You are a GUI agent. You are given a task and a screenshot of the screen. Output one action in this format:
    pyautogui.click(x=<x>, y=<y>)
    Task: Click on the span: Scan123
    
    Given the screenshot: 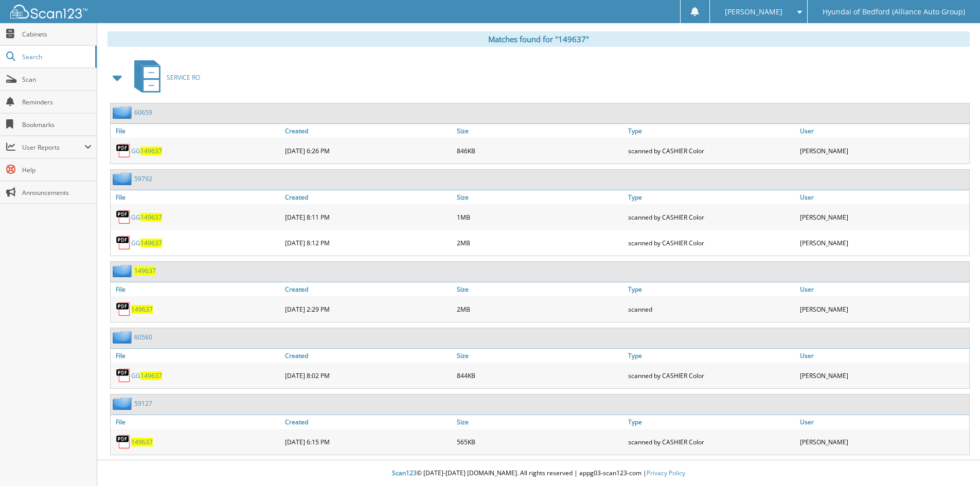 What is the action you would take?
    pyautogui.click(x=404, y=473)
    